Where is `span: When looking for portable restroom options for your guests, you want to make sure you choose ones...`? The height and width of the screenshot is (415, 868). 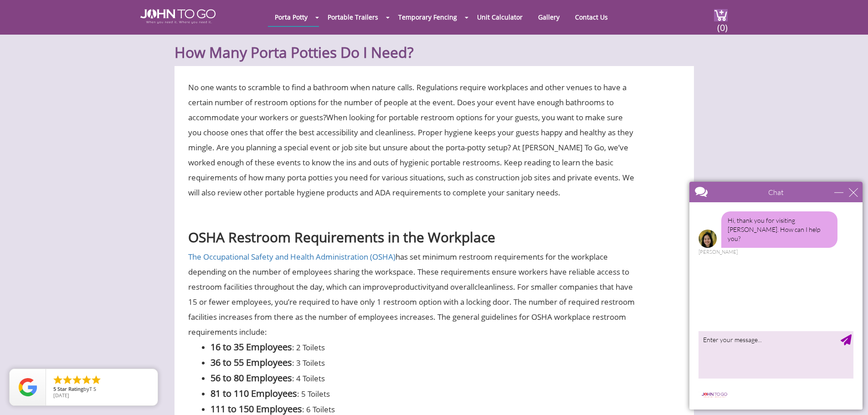
span: When looking for portable restroom options for your guests, you want to make sure you choose ones... is located at coordinates (410, 132).